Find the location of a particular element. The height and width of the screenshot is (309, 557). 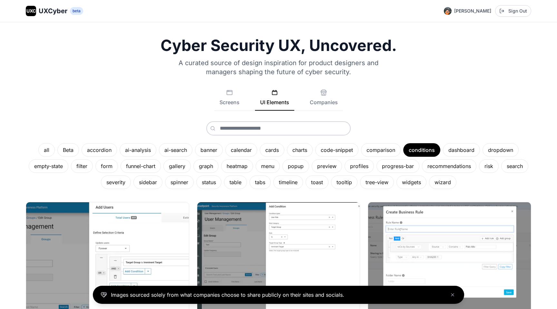

div: menu is located at coordinates (268, 166).